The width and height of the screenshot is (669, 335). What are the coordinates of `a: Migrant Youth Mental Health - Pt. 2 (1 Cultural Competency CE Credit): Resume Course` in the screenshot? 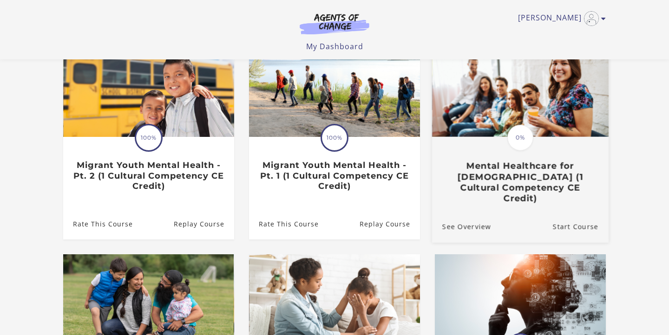 It's located at (204, 224).